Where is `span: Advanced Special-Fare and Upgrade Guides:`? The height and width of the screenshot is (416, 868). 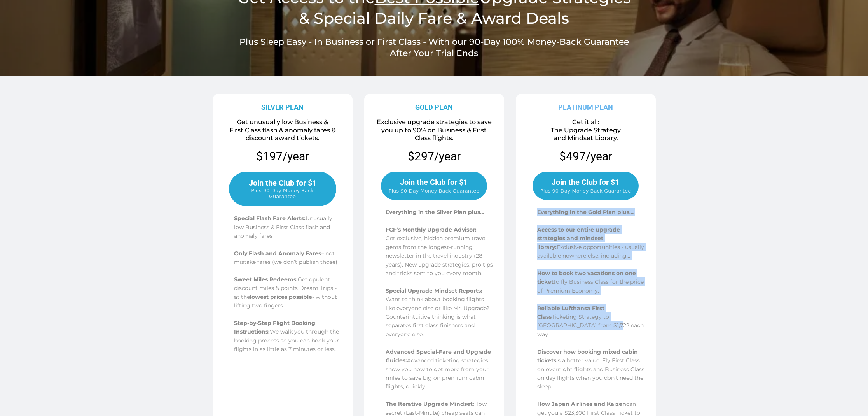 span: Advanced Special-Fare and Upgrade Guides: is located at coordinates (438, 356).